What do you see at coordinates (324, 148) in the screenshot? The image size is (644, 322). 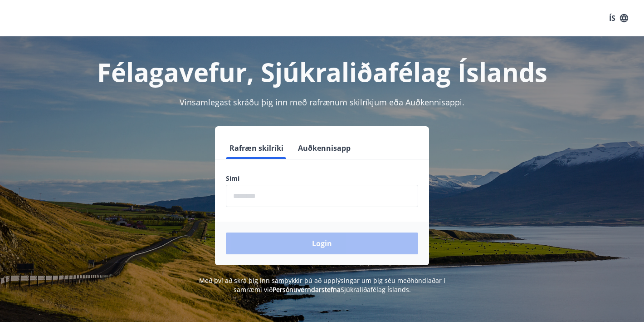 I see `button: Auðkennisapp` at bounding box center [324, 148].